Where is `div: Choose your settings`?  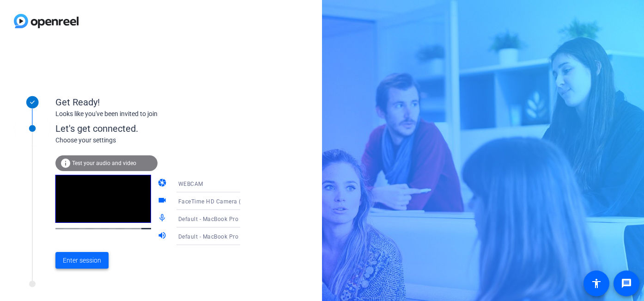
div: Choose your settings is located at coordinates (157, 140).